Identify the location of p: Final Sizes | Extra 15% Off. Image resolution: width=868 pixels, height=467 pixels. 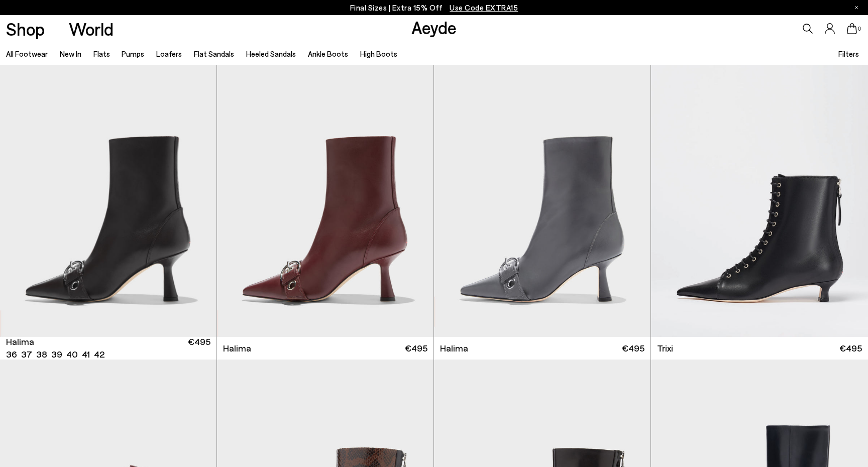
(434, 8).